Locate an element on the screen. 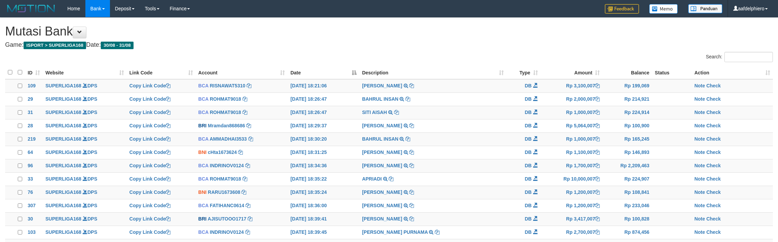 This screenshot has height=242, width=778. a: Copy BAHRUL INSAN to clipboard is located at coordinates (408, 99).